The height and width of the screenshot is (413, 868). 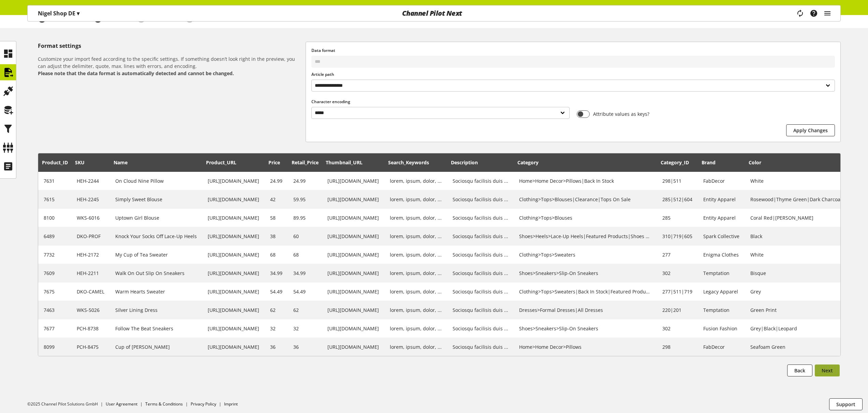 I want to click on div: Spark Collective, so click(x=721, y=236).